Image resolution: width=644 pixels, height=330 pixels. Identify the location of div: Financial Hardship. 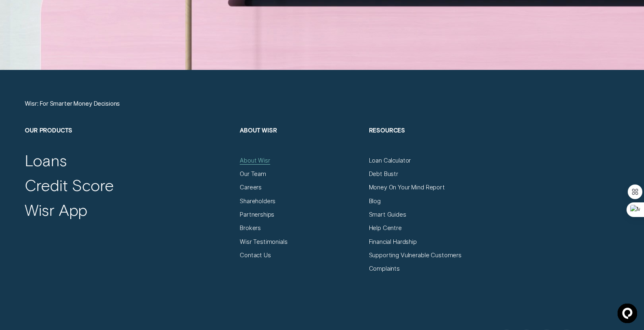
(393, 242).